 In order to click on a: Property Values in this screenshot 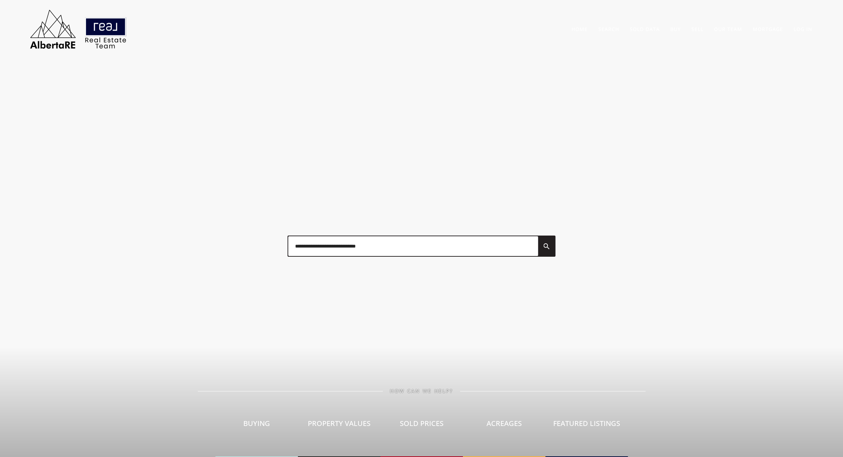, I will do `click(339, 425)`.